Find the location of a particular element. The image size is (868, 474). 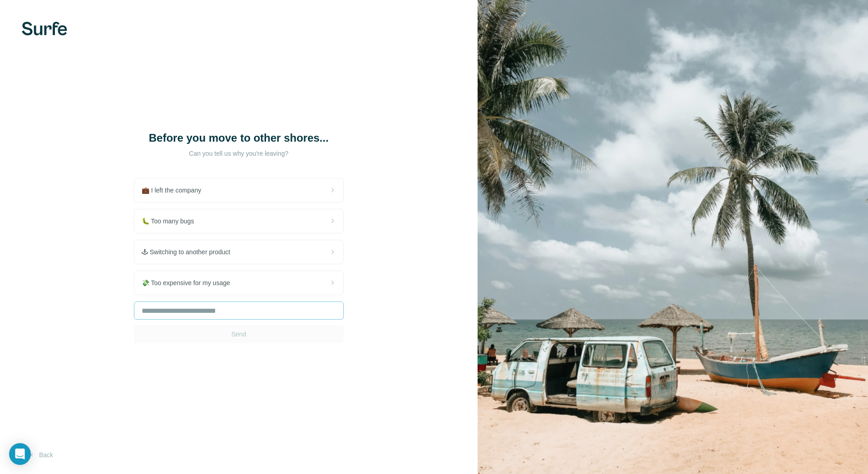

img: Surfe's logo is located at coordinates (45, 29).